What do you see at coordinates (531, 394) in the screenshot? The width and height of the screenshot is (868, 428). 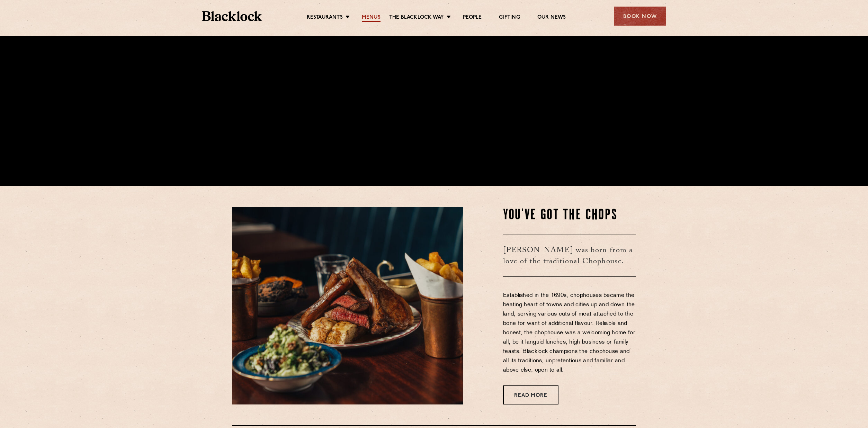 I see `a: Read More` at bounding box center [531, 394].